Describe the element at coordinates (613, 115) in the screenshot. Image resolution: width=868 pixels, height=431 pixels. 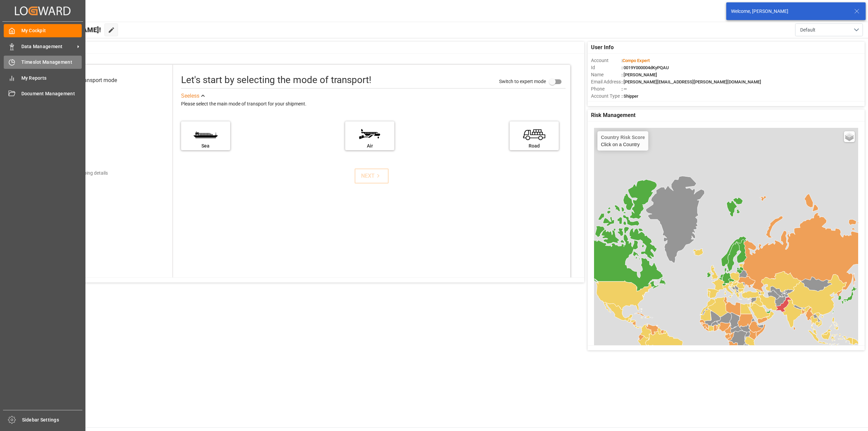
I see `span: Risk Management` at that location.